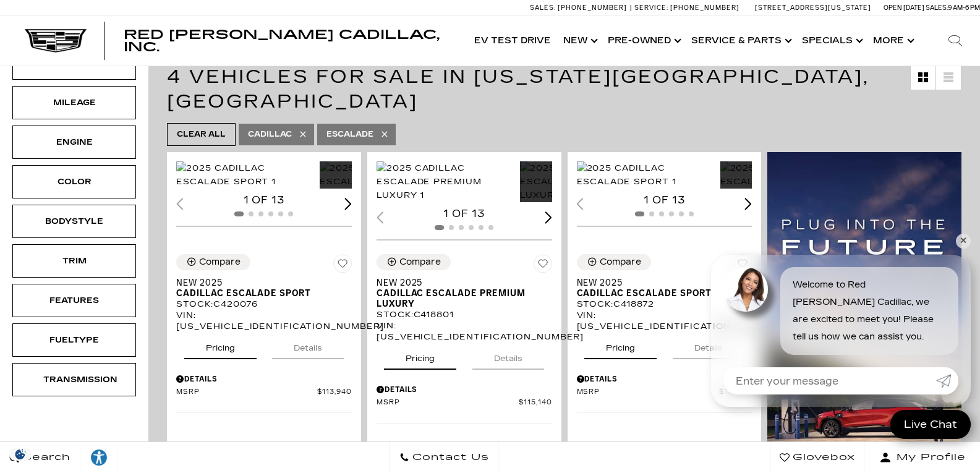  What do you see at coordinates (830, 381) in the screenshot?
I see `input: Enter your message` at bounding box center [830, 381].